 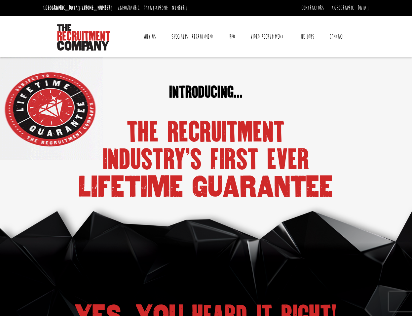 I want to click on a: Contractors, so click(x=313, y=8).